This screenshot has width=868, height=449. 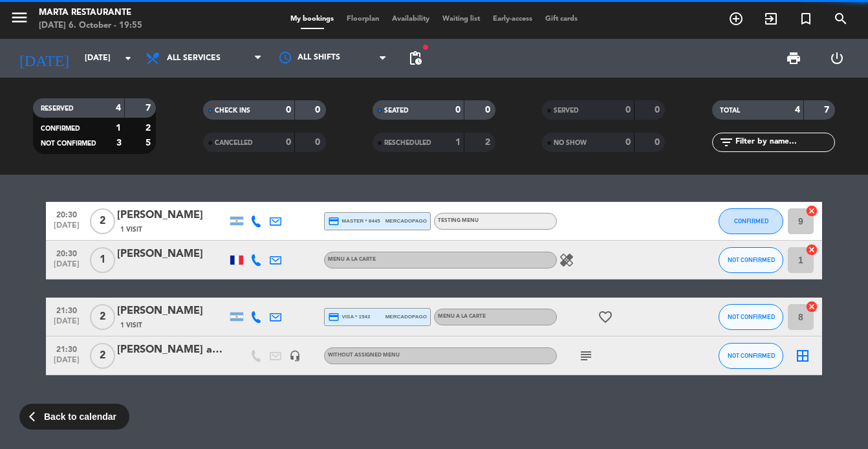 What do you see at coordinates (35, 417) in the screenshot?
I see `span: arrow_back_ios` at bounding box center [35, 417].